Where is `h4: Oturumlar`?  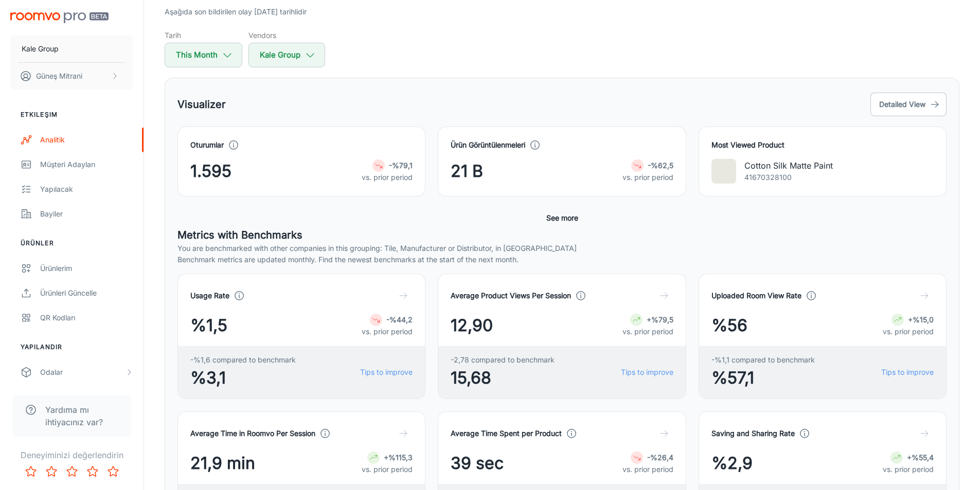 h4: Oturumlar is located at coordinates (207, 145).